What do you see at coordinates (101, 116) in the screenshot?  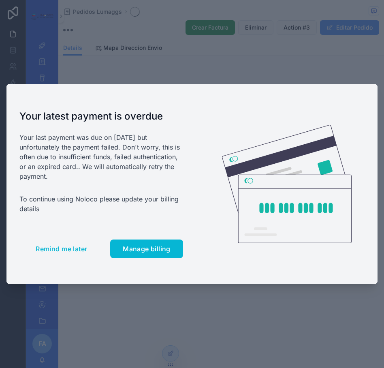 I see `h1: Your latest payment is overdue` at bounding box center [101, 116].